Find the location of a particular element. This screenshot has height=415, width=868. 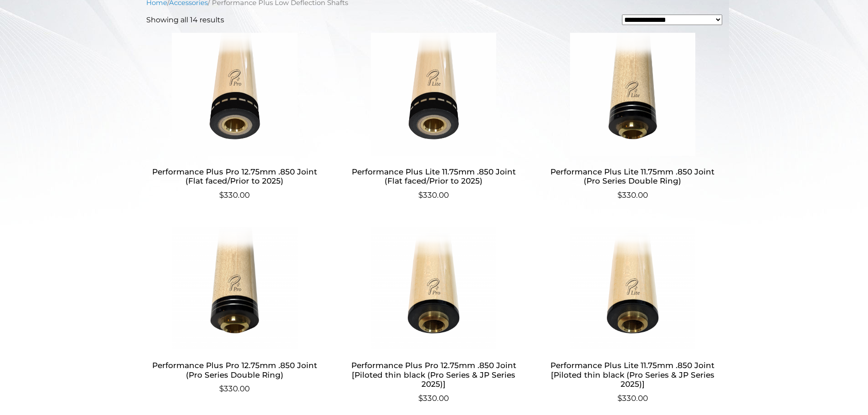

img: Performance Plus Lite 11.75mm .850 Joint (Pro Series Double Ring) is located at coordinates (632, 94).